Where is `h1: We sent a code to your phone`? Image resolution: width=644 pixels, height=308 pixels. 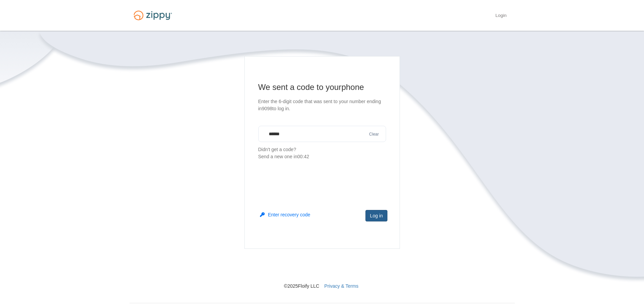
h1: We sent a code to your phone is located at coordinates (322, 87).